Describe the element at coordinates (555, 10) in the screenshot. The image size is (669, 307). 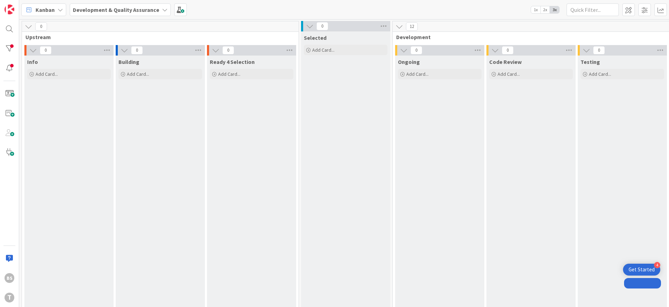
I see `span: 3x` at that location.